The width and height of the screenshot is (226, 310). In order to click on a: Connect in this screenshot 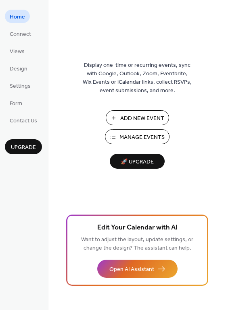, I will do `click(20, 33)`.